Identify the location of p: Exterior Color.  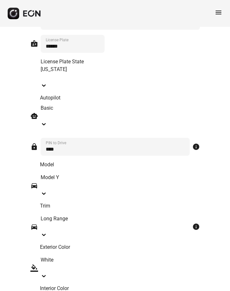
(120, 247).